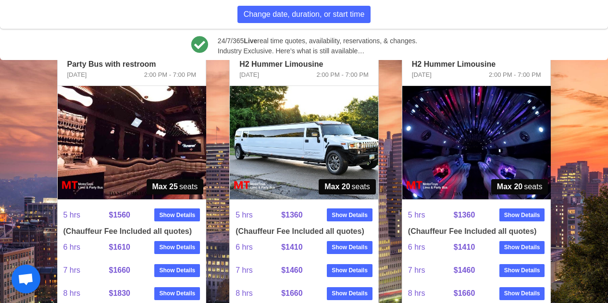 The image size is (608, 303). Describe the element at coordinates (304, 14) in the screenshot. I see `span: Change date, duration, or start time` at that location.